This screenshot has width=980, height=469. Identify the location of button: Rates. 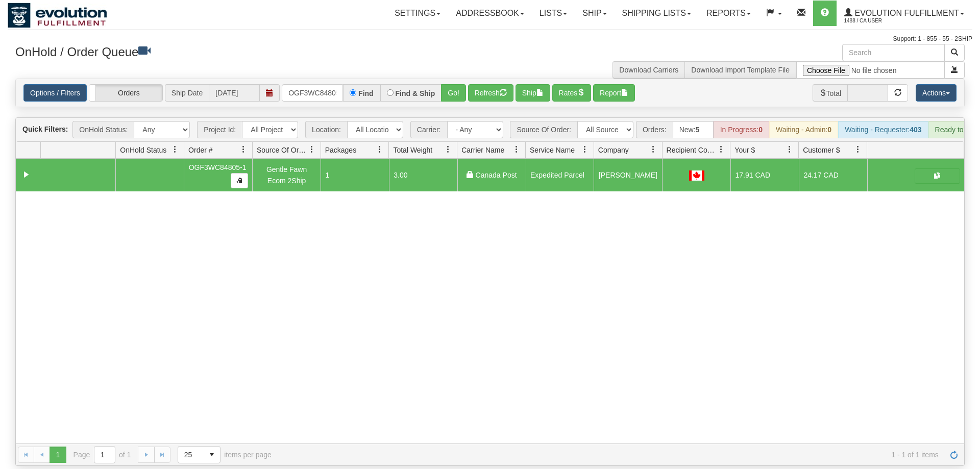
(572, 93).